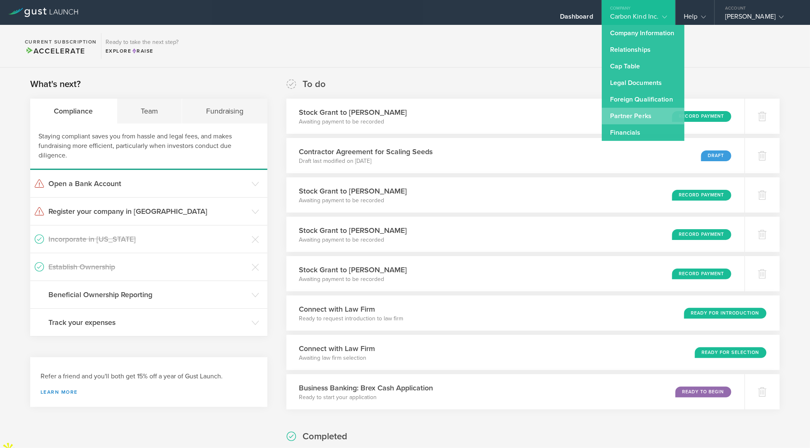  What do you see at coordinates (731, 352) in the screenshot?
I see `div: Ready for Selection` at bounding box center [731, 352].